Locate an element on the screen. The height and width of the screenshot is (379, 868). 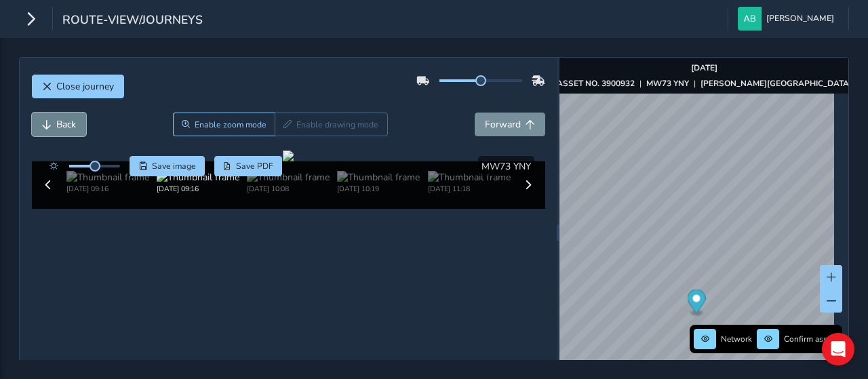
span: Forward is located at coordinates (503, 124).